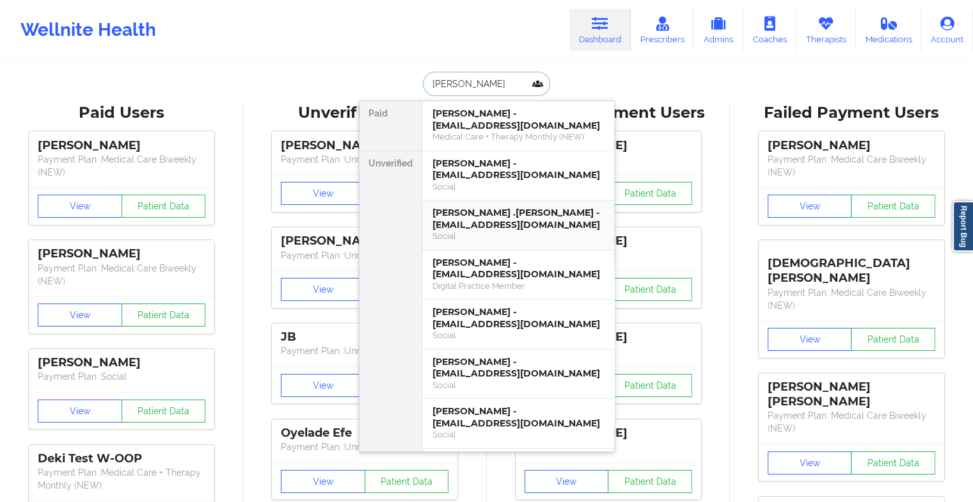  What do you see at coordinates (122, 113) in the screenshot?
I see `div: Paid Users` at bounding box center [122, 113].